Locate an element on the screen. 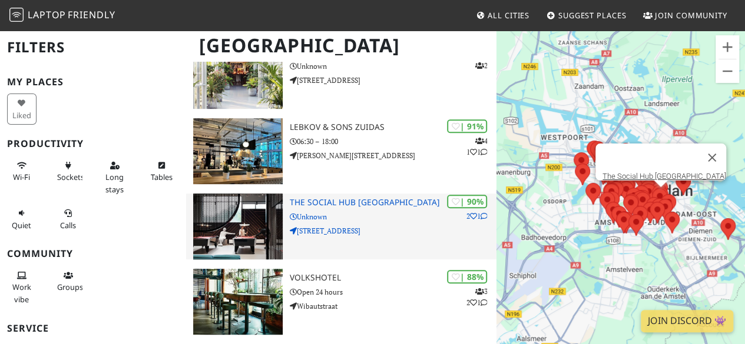 The height and width of the screenshot is (344, 745). p: 2 1 is located at coordinates (476, 216).